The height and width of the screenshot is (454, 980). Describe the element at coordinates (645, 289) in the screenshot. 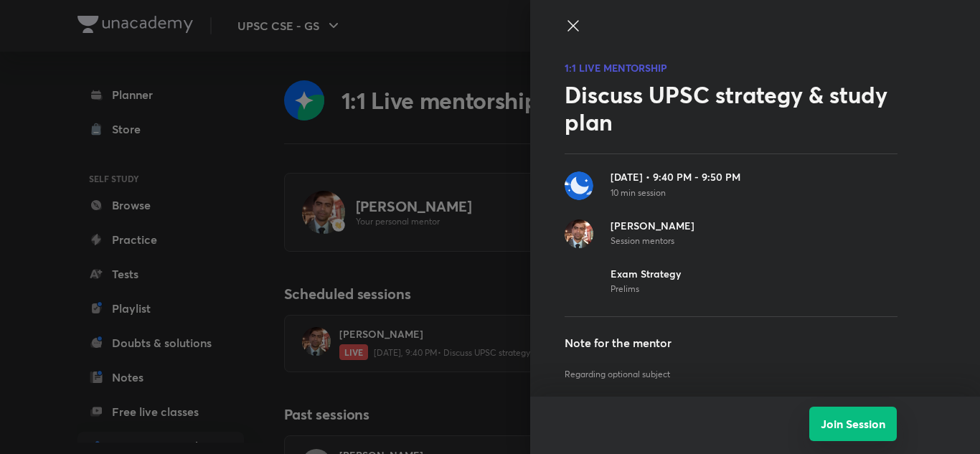

I see `span: Prelims` at that location.